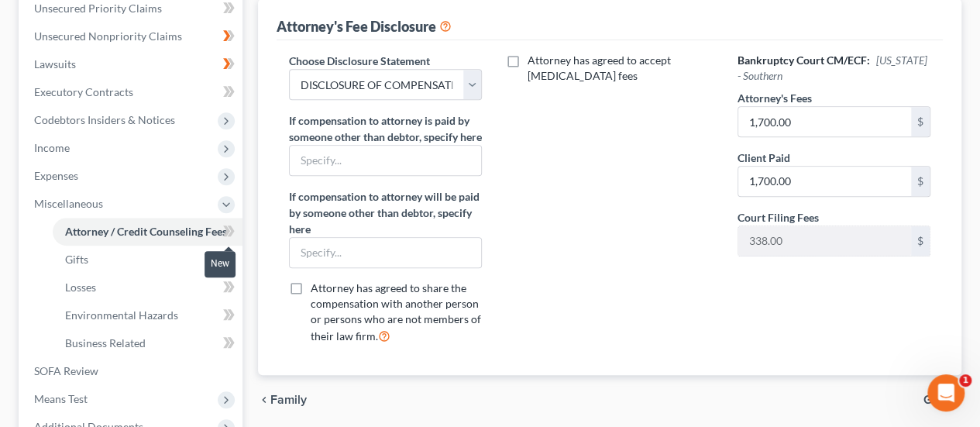 This screenshot has height=427, width=980. Describe the element at coordinates (55, 64) in the screenshot. I see `span: Lawsuits` at that location.